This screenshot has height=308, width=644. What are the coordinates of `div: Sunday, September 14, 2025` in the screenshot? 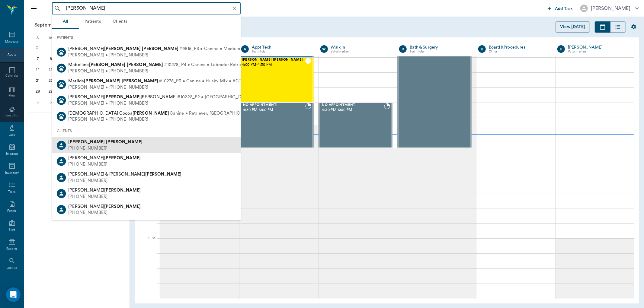 It's located at (38, 69).